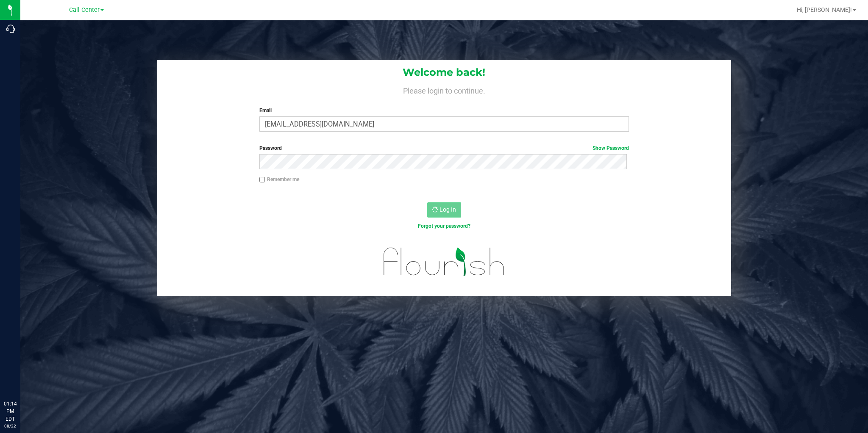  I want to click on label: Remember me, so click(279, 180).